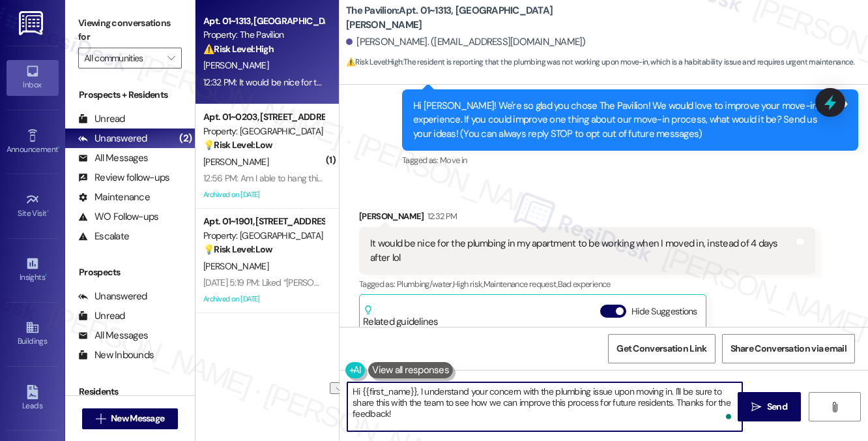 The width and height of the screenshot is (868, 441). What do you see at coordinates (664, 311) in the screenshot?
I see `label: Hide Suggestions` at bounding box center [664, 311].